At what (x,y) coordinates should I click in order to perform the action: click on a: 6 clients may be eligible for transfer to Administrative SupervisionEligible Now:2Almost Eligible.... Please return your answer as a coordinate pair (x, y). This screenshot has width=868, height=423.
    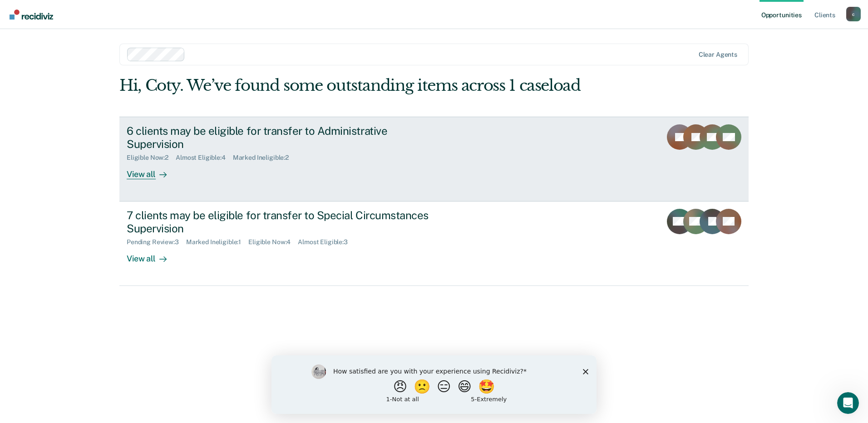
    Looking at the image, I should click on (434, 159).